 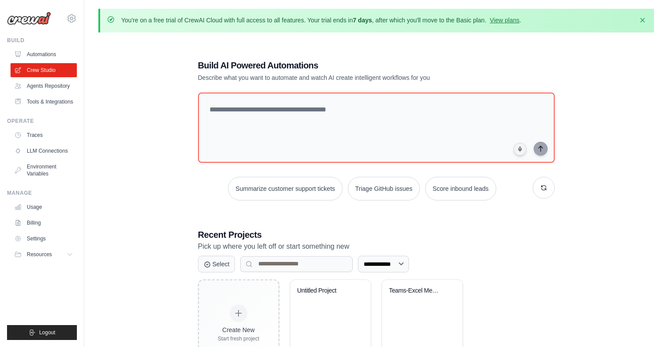 I want to click on a: Settings, so click(x=43, y=239).